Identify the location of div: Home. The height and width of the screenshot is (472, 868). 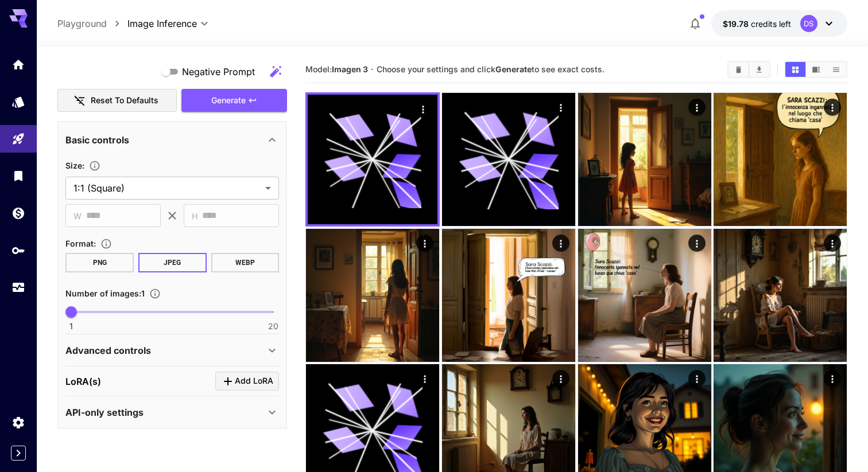
(19, 64).